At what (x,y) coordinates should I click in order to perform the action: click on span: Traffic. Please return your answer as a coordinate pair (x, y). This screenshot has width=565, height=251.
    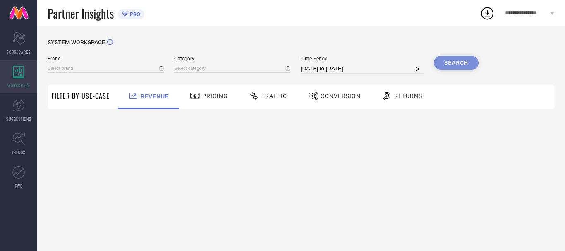
    Looking at the image, I should click on (274, 96).